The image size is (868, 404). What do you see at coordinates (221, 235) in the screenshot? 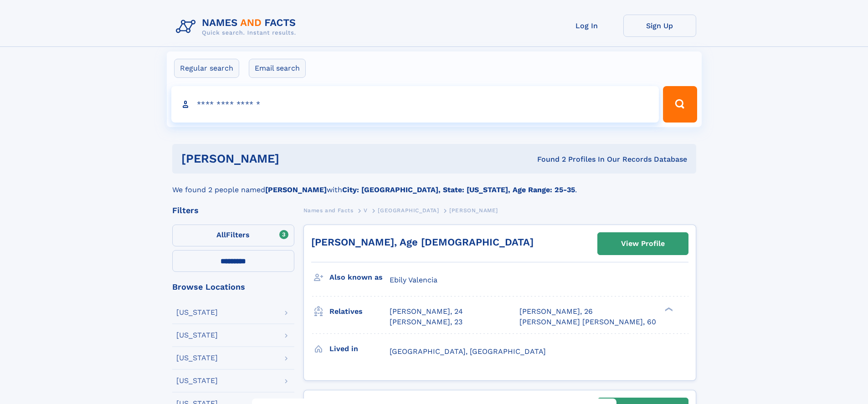
I see `span: All` at bounding box center [221, 235].